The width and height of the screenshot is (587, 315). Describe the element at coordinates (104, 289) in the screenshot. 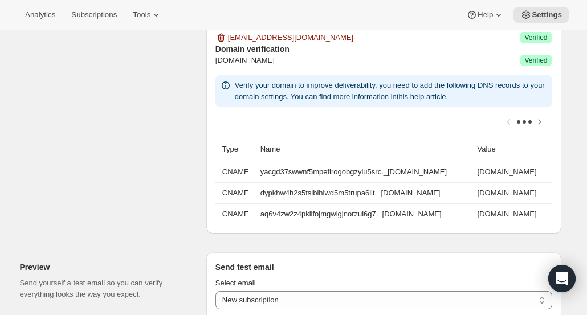

I see `p: Send yourself a test email so you can verify everything looks the way you expect.` at that location.